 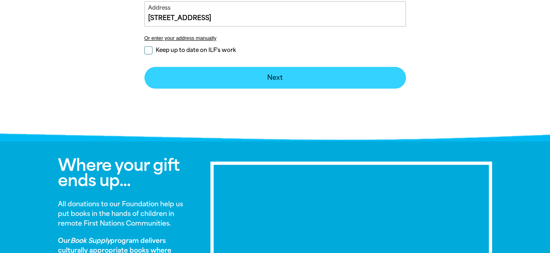 What do you see at coordinates (275, 38) in the screenshot?
I see `button: Or enter your address manually` at bounding box center [275, 38].